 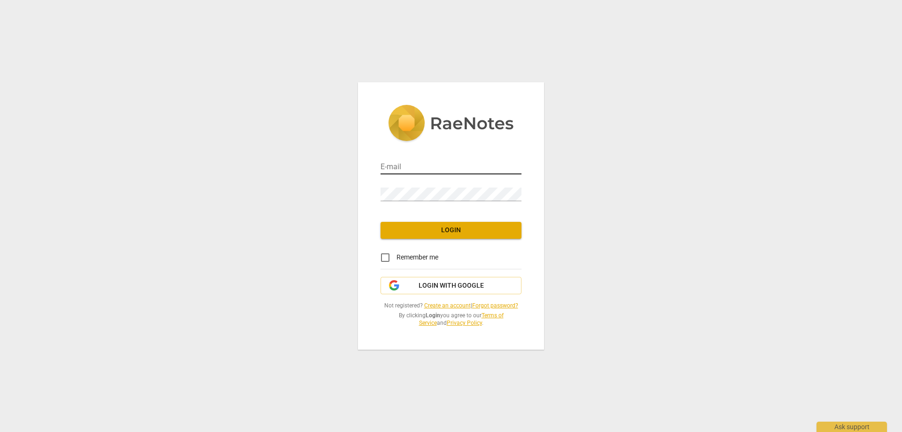 I want to click on a: Privacy Policy, so click(x=464, y=323).